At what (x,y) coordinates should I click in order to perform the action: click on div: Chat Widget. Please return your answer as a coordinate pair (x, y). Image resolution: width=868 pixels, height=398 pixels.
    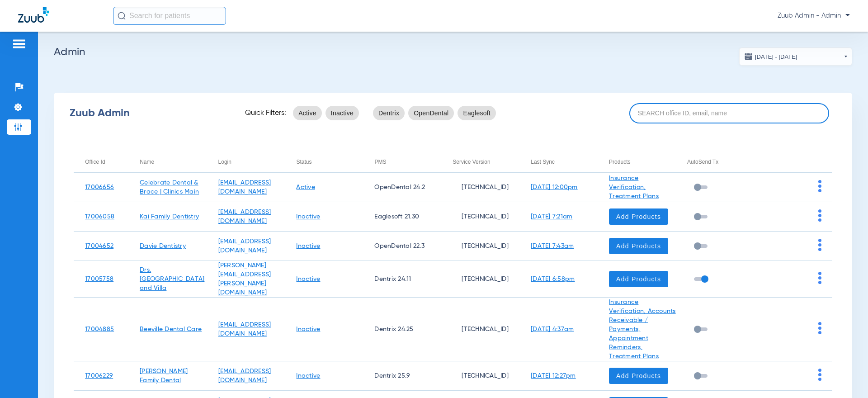
    Looking at the image, I should click on (845, 376).